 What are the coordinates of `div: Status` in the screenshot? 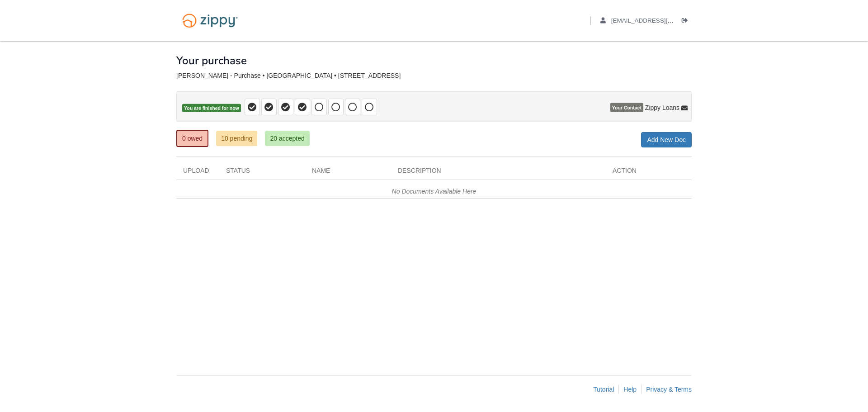 It's located at (262, 173).